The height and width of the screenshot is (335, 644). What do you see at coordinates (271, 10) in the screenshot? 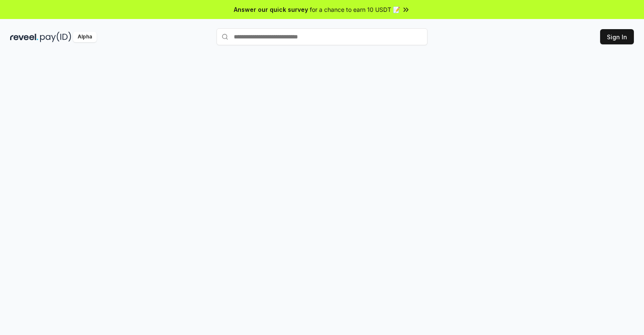
I see `span: Answer our quick survey` at bounding box center [271, 10].